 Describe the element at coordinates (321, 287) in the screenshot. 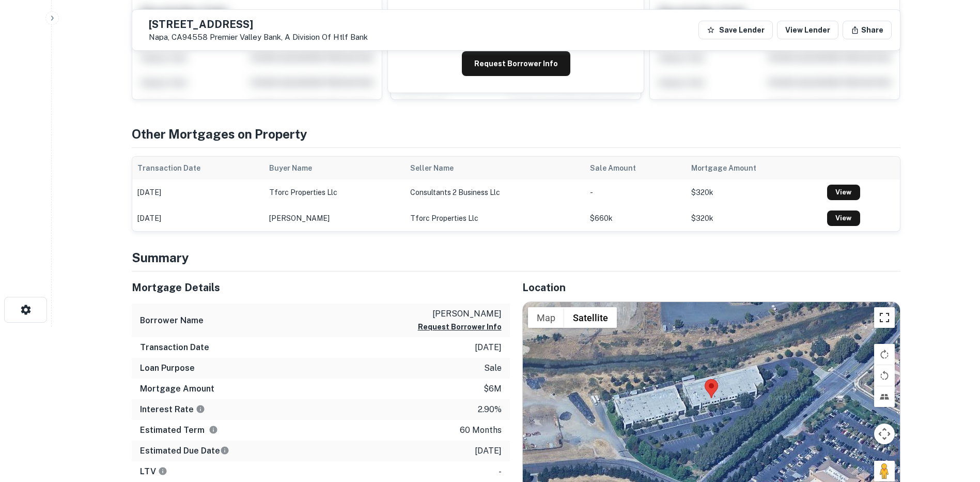

I see `h5: Mortgage Details` at that location.